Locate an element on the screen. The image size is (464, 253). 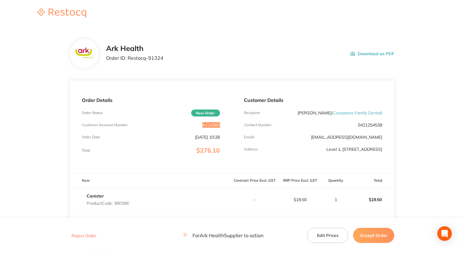
button: Download as PDF is located at coordinates (372, 54).